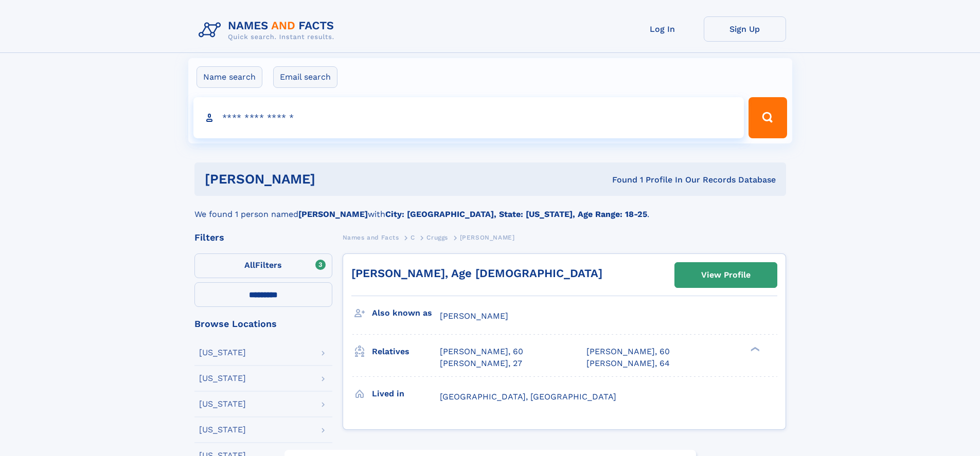  I want to click on label: Name search, so click(229, 77).